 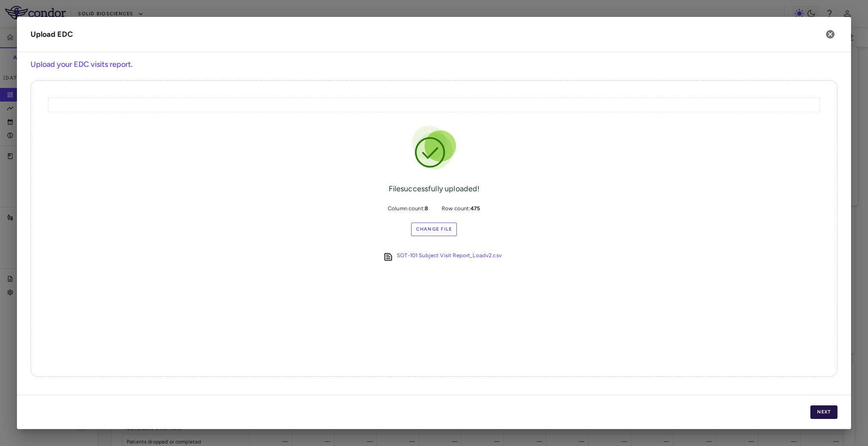 What do you see at coordinates (52, 34) in the screenshot?
I see `div: Upload EDC` at bounding box center [52, 34].